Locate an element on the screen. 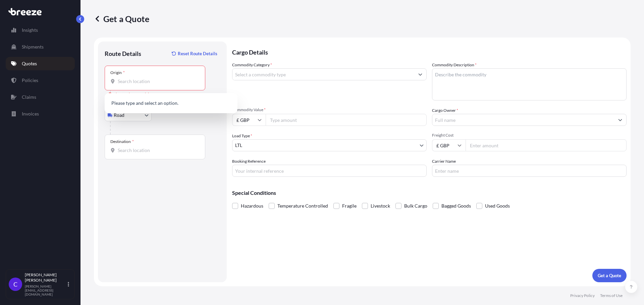 The height and width of the screenshot is (305, 644). span: Bagged Goods is located at coordinates (456, 206).